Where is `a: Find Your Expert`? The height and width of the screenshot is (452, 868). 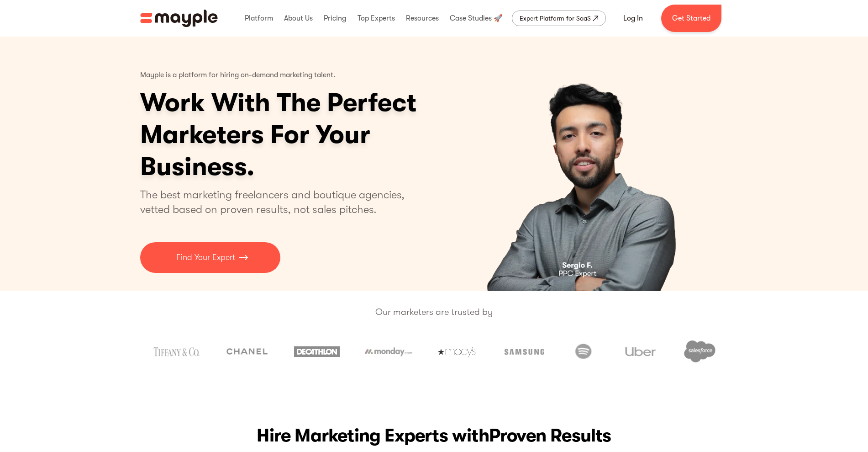 a: Find Your Expert is located at coordinates (210, 257).